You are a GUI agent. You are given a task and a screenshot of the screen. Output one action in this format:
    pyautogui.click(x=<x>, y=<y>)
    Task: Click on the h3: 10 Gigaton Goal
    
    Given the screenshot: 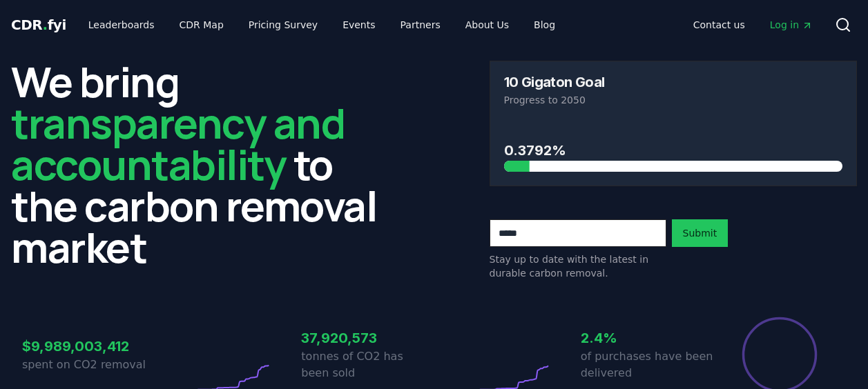 What is the action you would take?
    pyautogui.click(x=554, y=82)
    